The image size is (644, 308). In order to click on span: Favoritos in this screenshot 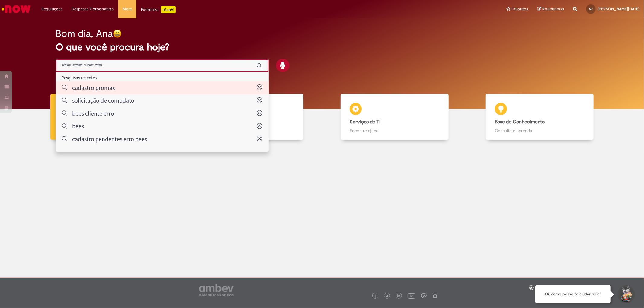, I will do `click(520, 9)`.